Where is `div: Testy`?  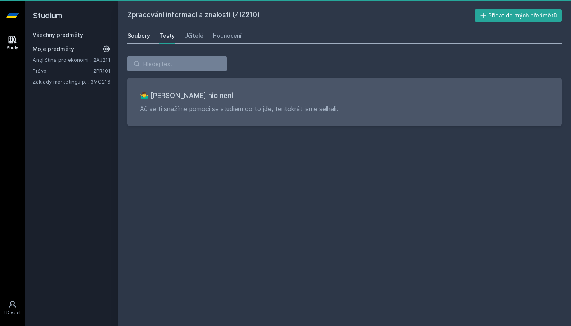 div: Testy is located at coordinates (167, 36).